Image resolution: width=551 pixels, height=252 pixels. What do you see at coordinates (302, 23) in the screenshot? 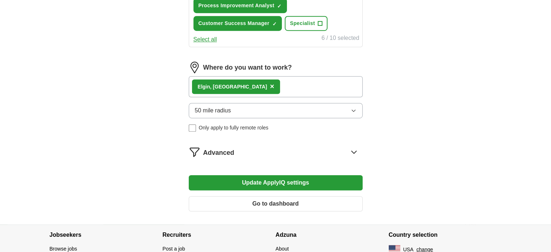
I see `span: Specialist` at bounding box center [302, 23].